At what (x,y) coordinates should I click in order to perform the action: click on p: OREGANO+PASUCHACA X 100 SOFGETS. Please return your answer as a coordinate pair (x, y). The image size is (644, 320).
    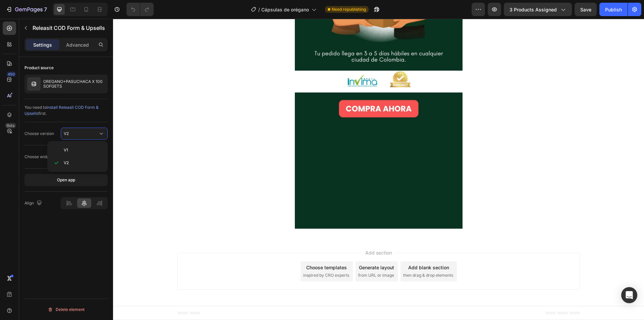
    Looking at the image, I should click on (74, 84).